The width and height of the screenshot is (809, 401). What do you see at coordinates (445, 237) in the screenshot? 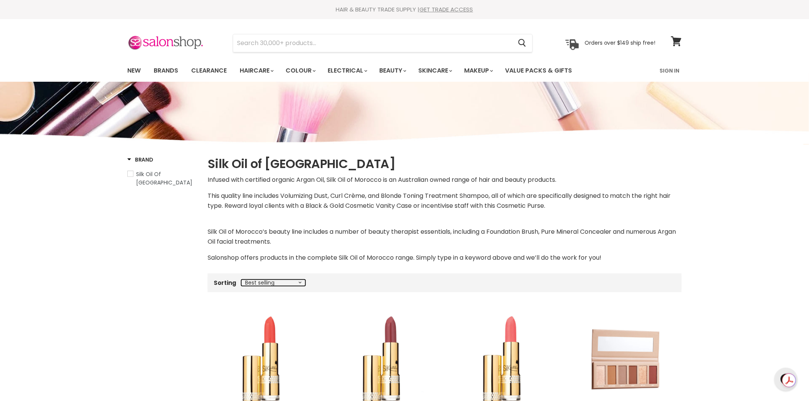
I see `p: Silk Oil of Morocco’s beauty line includes a number of beauty therapist essentials, including a F...` at bounding box center [445, 237].